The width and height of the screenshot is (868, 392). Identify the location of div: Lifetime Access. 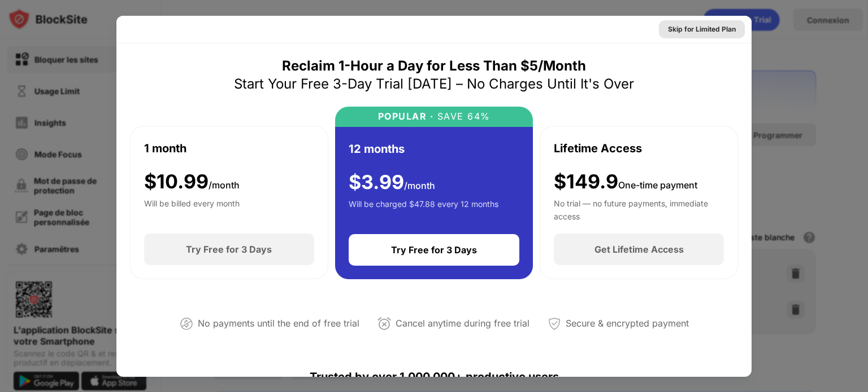
(598, 148).